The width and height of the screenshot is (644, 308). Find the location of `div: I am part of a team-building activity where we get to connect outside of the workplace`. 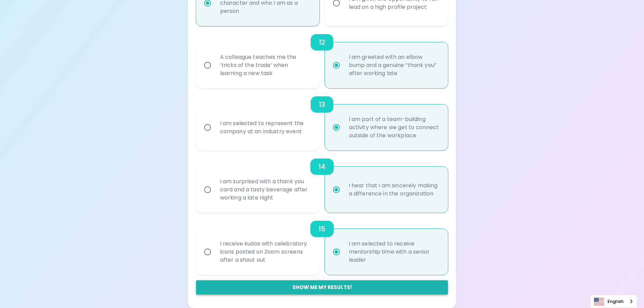

div: I am part of a team-building activity where we get to connect outside of the workplace is located at coordinates (394, 128).